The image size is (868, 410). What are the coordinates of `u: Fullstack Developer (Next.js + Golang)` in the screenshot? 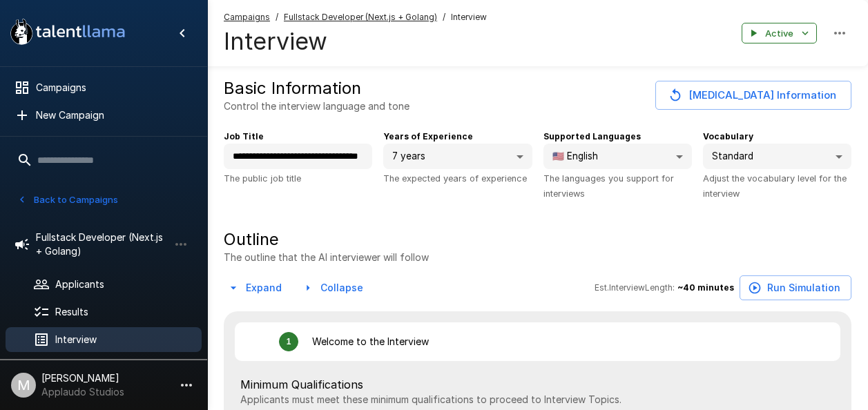 It's located at (360, 17).